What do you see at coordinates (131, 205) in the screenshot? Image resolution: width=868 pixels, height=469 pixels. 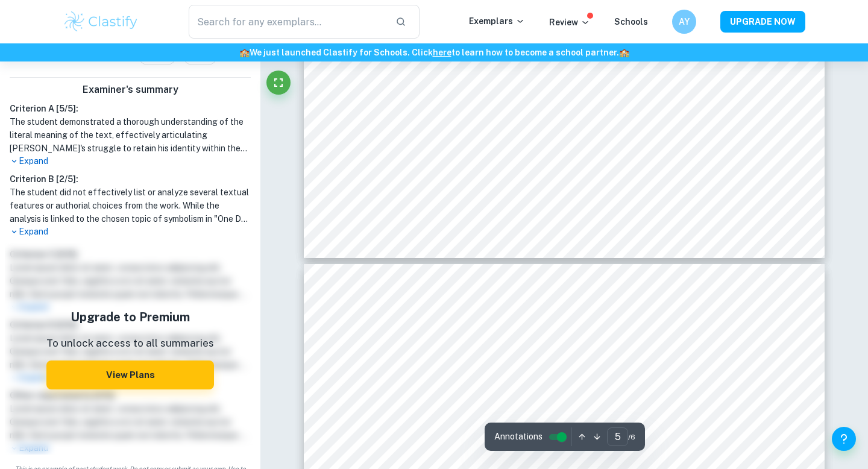 I see `h1: The student did not effectively list or analyze several textual features or authorial choices fro...` at bounding box center [131, 205].